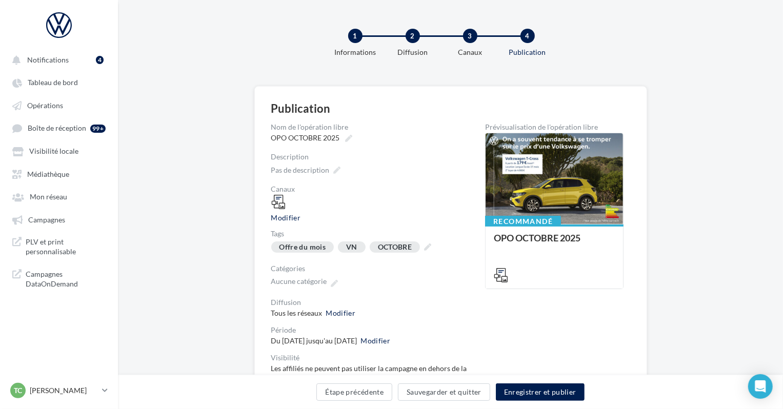  Describe the element at coordinates (374, 330) in the screenshot. I see `div: Période` at that location.